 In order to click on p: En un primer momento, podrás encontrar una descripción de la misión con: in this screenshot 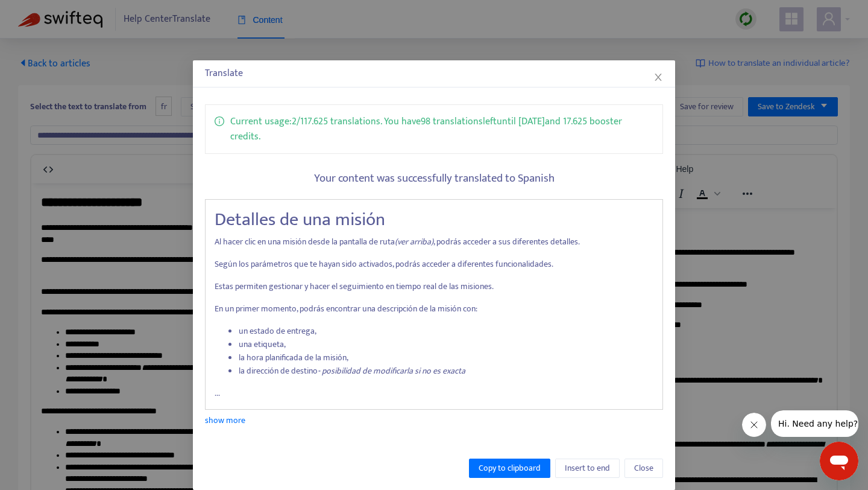, I will do `click(434, 309)`.